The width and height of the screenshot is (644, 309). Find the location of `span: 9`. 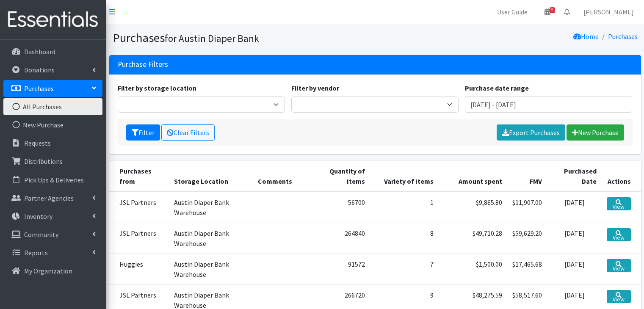

span: 9 is located at coordinates (552, 10).